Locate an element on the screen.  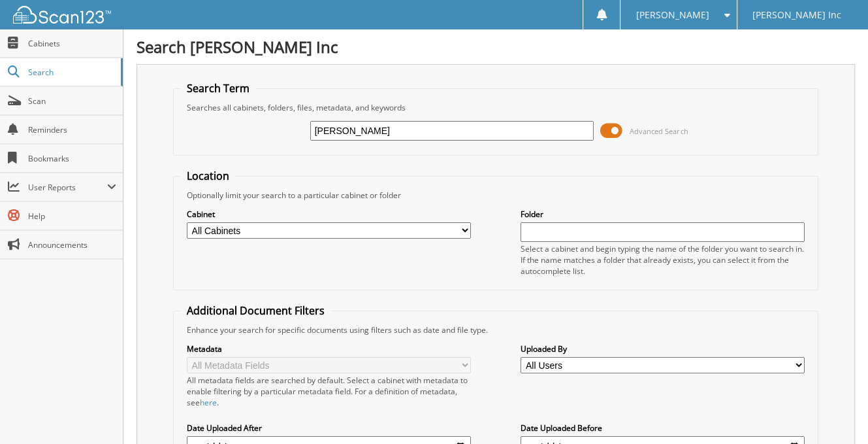
label: Uploaded By is located at coordinates (663, 348).